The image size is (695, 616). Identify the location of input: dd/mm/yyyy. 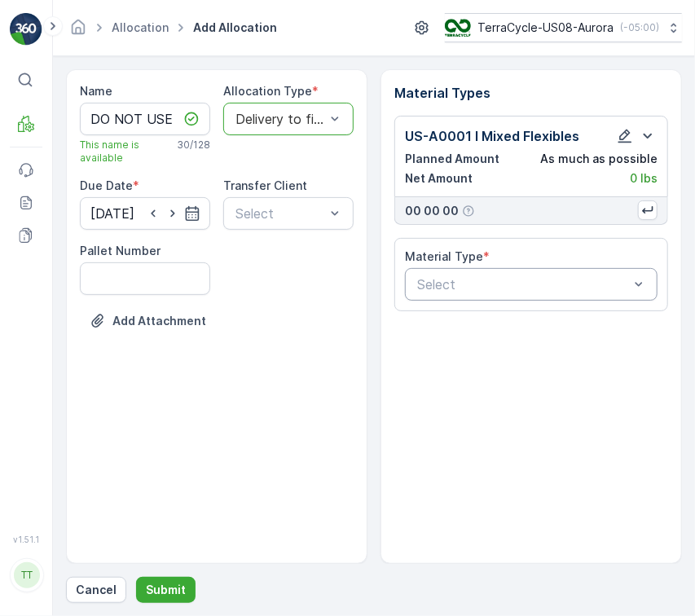
(145, 213).